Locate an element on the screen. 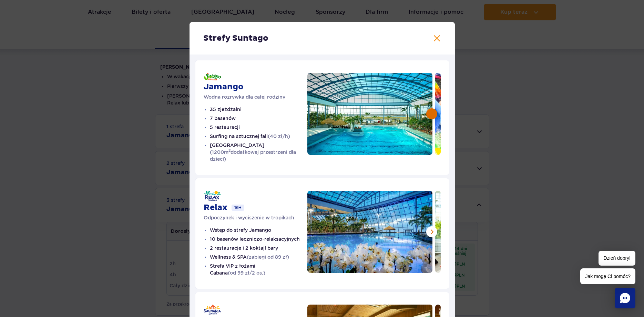 The image size is (644, 317). span: Jak mogę Ci pomóc? is located at coordinates (608, 276).